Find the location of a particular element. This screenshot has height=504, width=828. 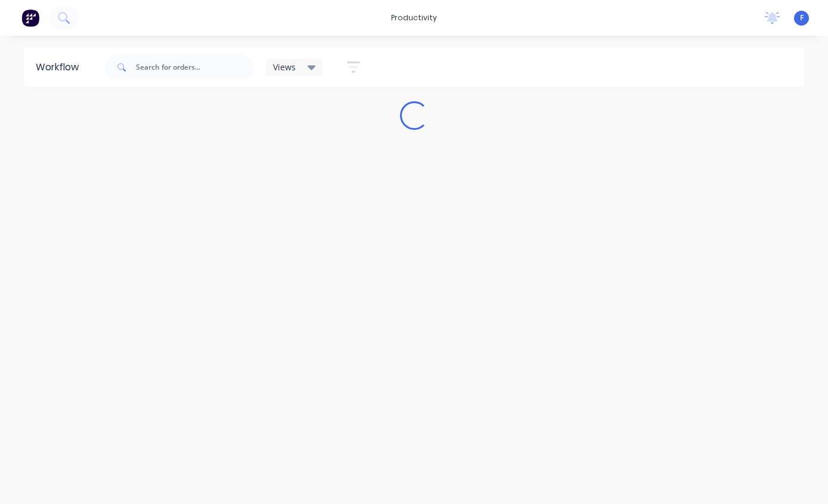

span: Views is located at coordinates (284, 67).